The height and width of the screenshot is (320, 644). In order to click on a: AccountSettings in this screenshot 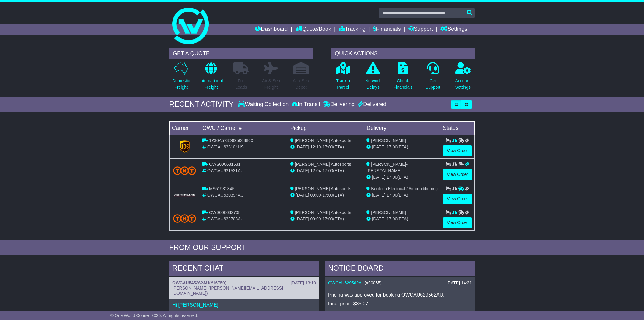, I will do `click(463, 78)`.